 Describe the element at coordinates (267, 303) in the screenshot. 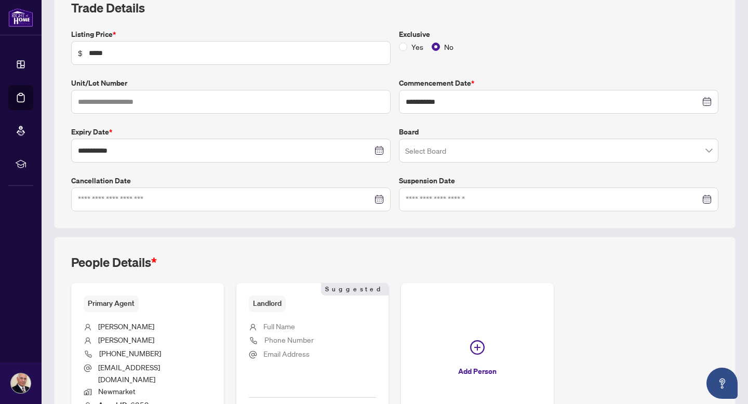

I see `span: Landlord` at that location.